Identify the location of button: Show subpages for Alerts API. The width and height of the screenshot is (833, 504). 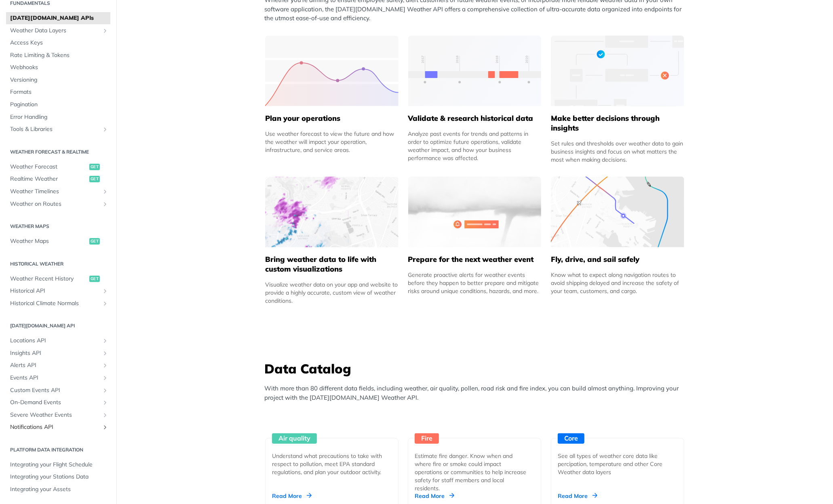
(105, 365).